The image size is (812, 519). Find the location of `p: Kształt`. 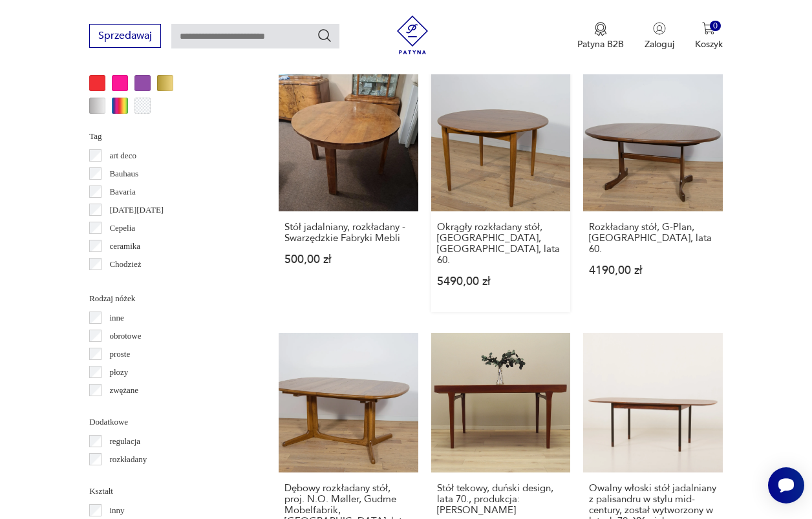

p: Kształt is located at coordinates (168, 491).